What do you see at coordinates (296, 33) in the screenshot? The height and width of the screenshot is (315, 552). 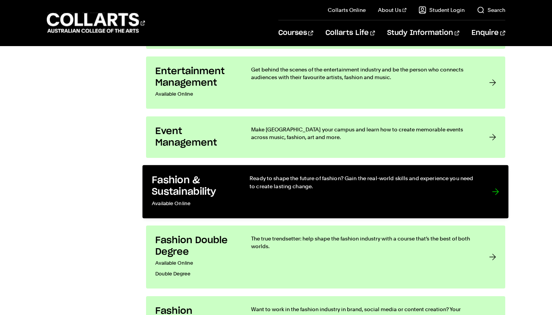 I see `a: Courses` at bounding box center [296, 33].